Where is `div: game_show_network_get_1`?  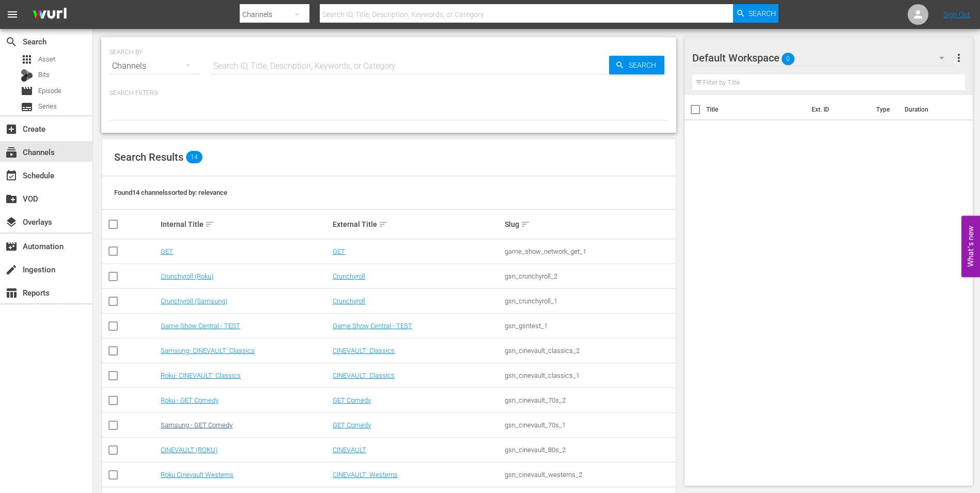
div: game_show_network_get_1 is located at coordinates (589, 251).